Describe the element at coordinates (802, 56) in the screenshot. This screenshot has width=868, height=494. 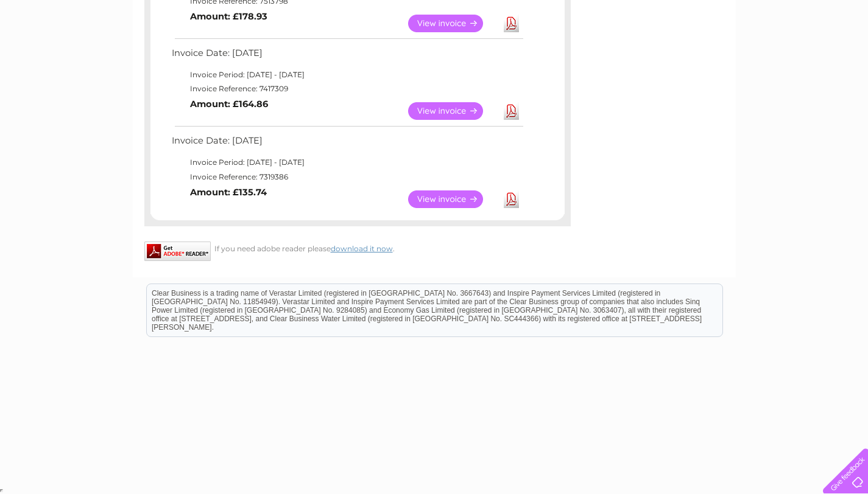
I see `a: Contact` at that location.